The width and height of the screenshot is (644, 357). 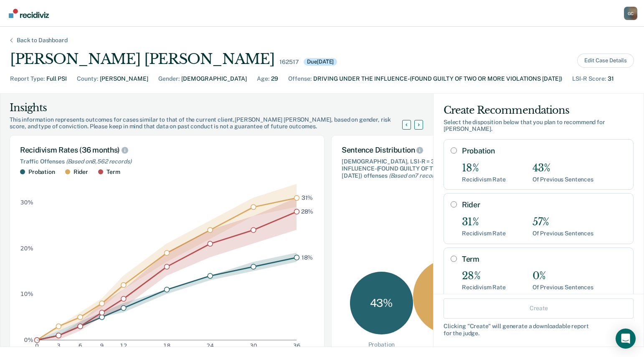 I want to click on text: 3, so click(x=58, y=346).